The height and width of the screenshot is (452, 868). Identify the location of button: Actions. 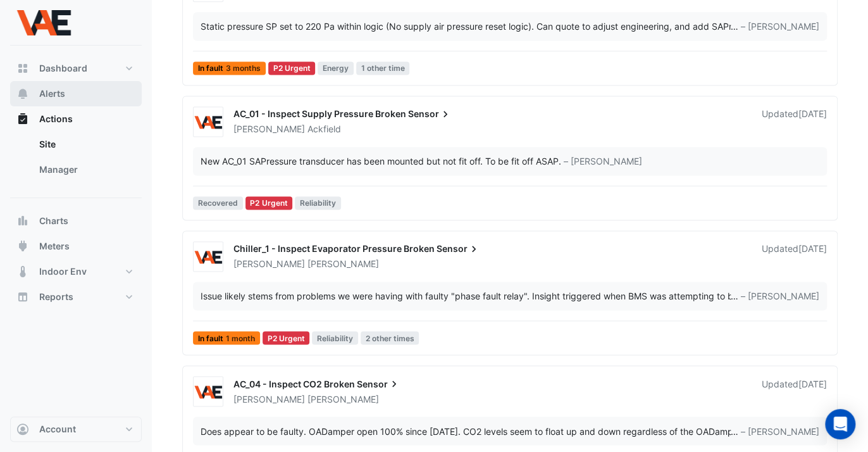
(76, 119).